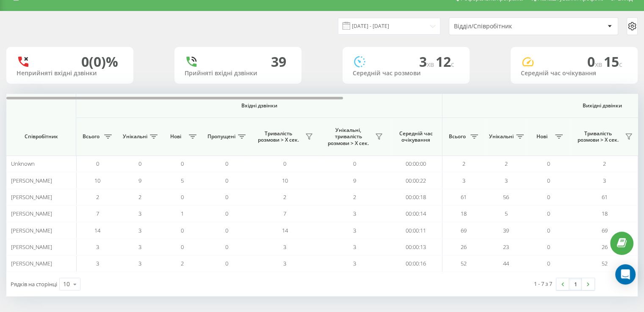 The image size is (644, 312). I want to click on span: Unknown, so click(23, 164).